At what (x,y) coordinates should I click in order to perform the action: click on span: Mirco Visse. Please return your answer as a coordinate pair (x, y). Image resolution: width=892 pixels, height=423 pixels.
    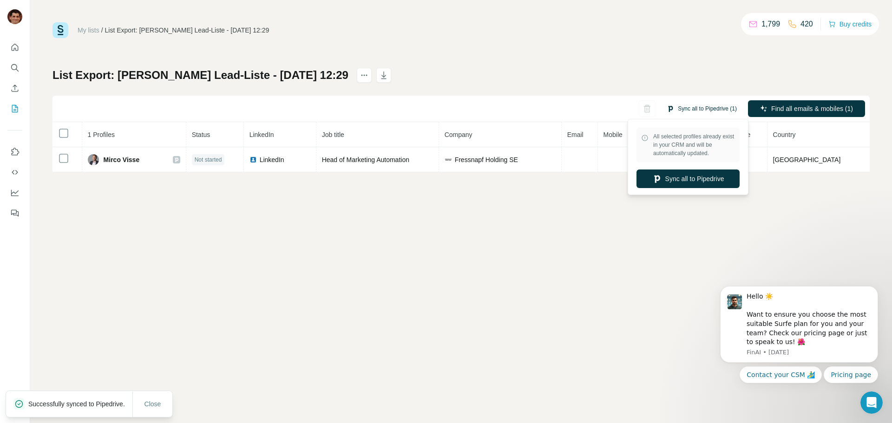
    Looking at the image, I should click on (122, 160).